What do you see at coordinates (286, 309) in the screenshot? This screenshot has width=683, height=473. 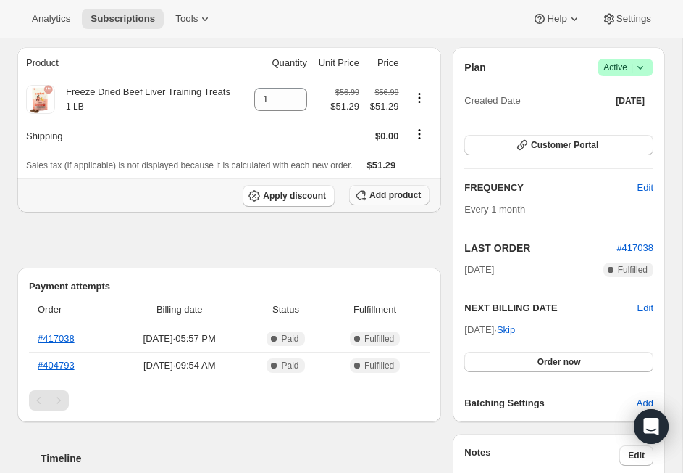 I see `span: Status` at bounding box center [286, 309].